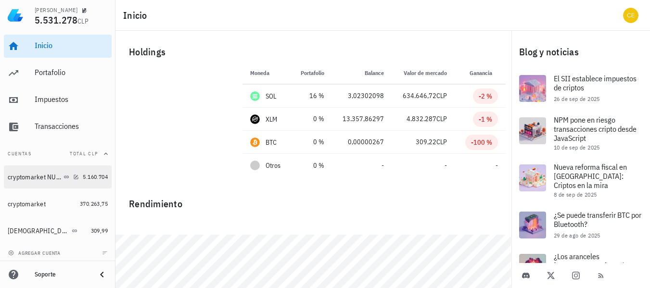  I want to click on span: 4.832.287, so click(422, 119).